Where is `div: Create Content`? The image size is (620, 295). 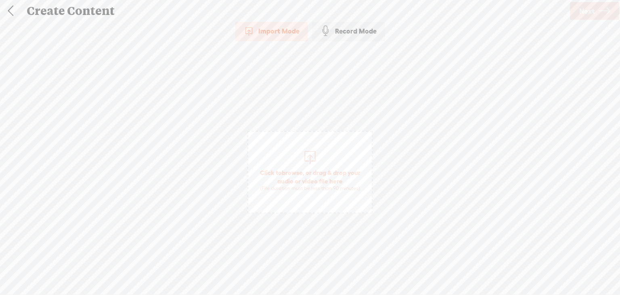 div: Create Content is located at coordinates (295, 11).